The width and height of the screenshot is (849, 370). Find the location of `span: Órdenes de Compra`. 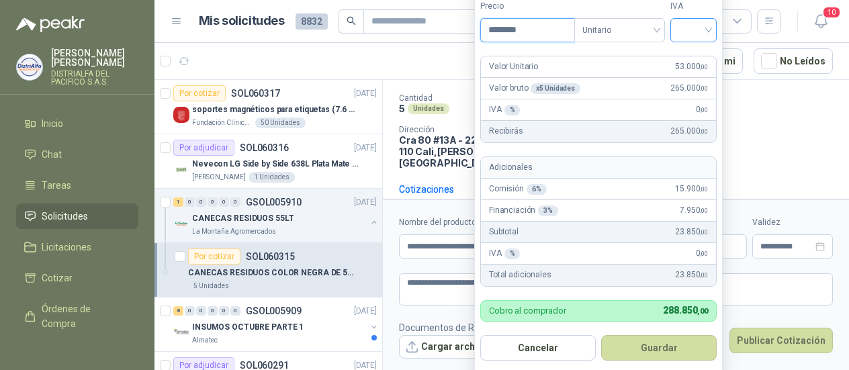

span: Órdenes de Compra is located at coordinates (83, 316).